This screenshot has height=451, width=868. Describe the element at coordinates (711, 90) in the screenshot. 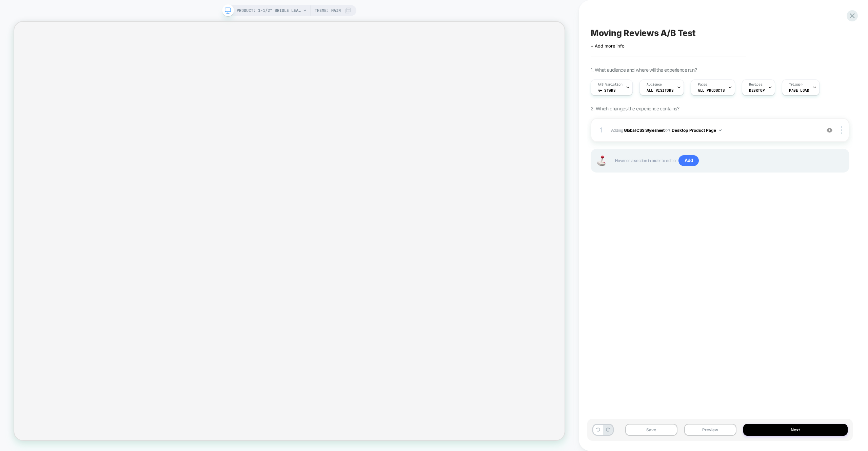

I see `span: ALL PRODUCTS` at that location.